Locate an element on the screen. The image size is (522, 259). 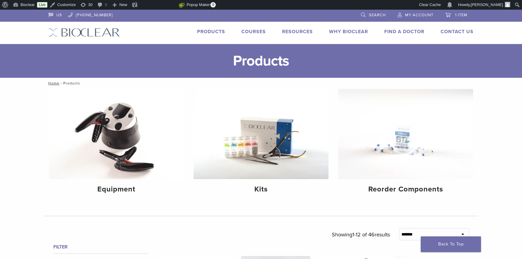
nav: Products is located at coordinates (261, 83).